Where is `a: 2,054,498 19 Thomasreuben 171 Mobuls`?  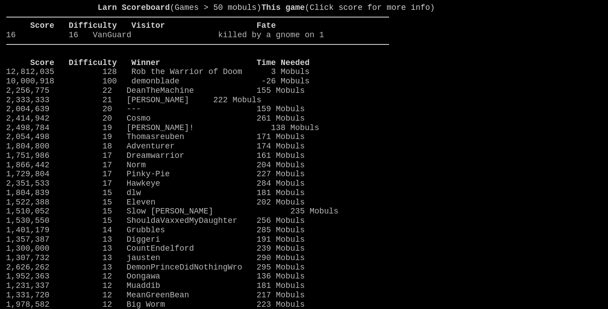 a: 2,054,498 19 Thomasreuben 171 Mobuls is located at coordinates (156, 137).